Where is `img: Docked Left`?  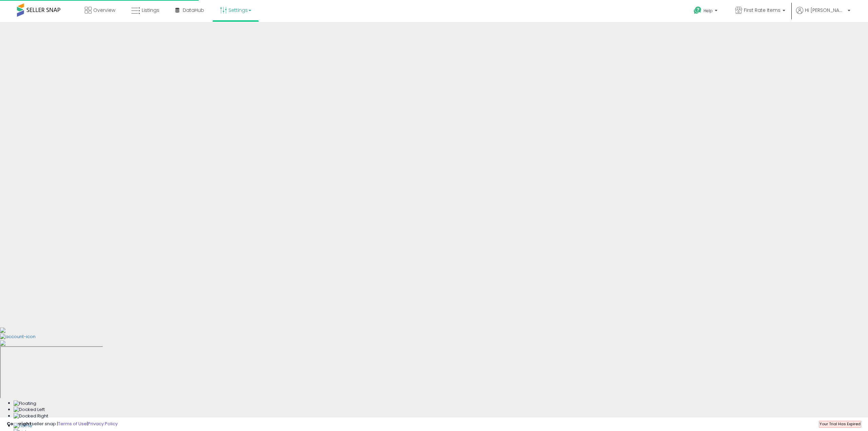
img: Docked Left is located at coordinates (29, 409).